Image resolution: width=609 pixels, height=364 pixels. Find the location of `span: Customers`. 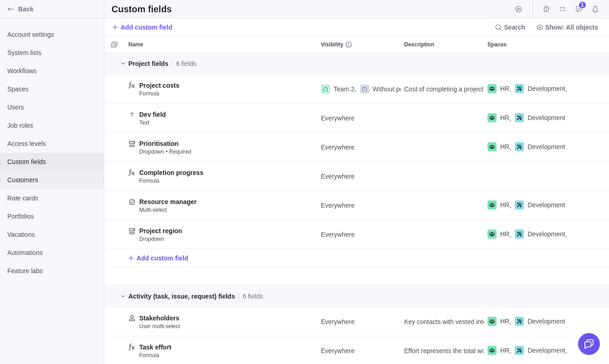

span: Customers is located at coordinates (52, 180).